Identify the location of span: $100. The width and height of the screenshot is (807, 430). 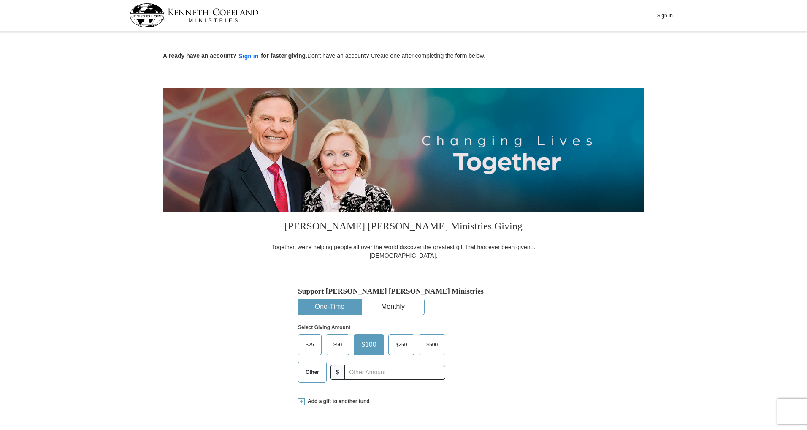
(369, 344).